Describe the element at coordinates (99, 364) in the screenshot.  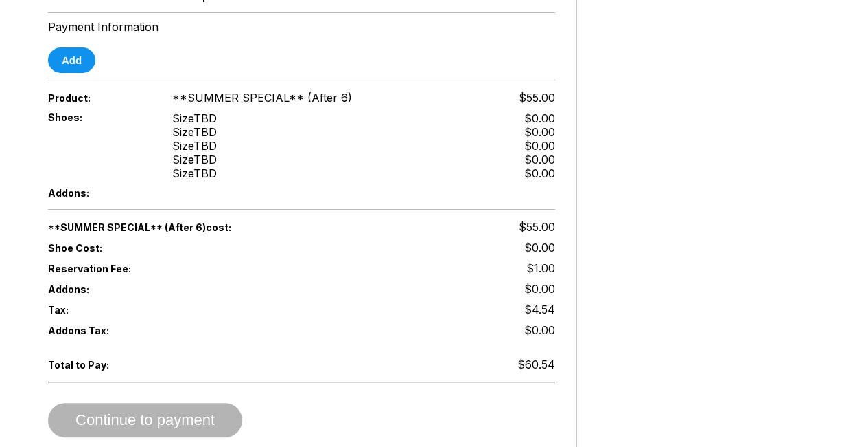
I see `span: Total to Pay:` at that location.